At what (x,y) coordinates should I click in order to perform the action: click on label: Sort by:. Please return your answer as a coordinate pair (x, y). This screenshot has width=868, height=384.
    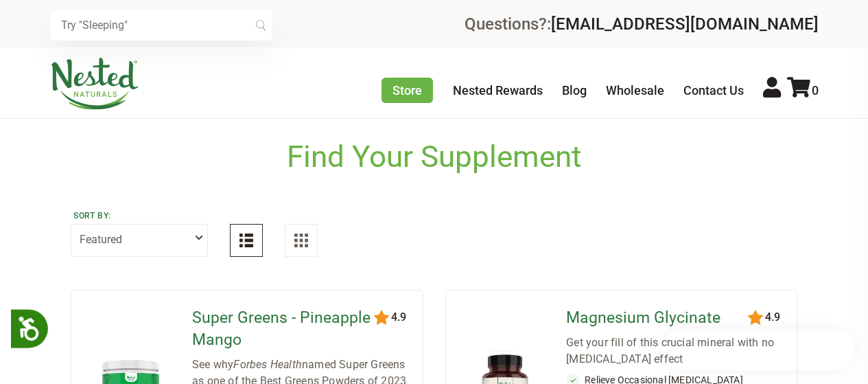
    Looking at the image, I should click on (139, 216).